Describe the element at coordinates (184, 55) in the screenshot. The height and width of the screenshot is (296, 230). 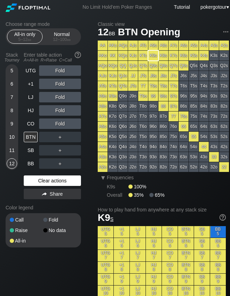
I see `div: K6s` at that location.